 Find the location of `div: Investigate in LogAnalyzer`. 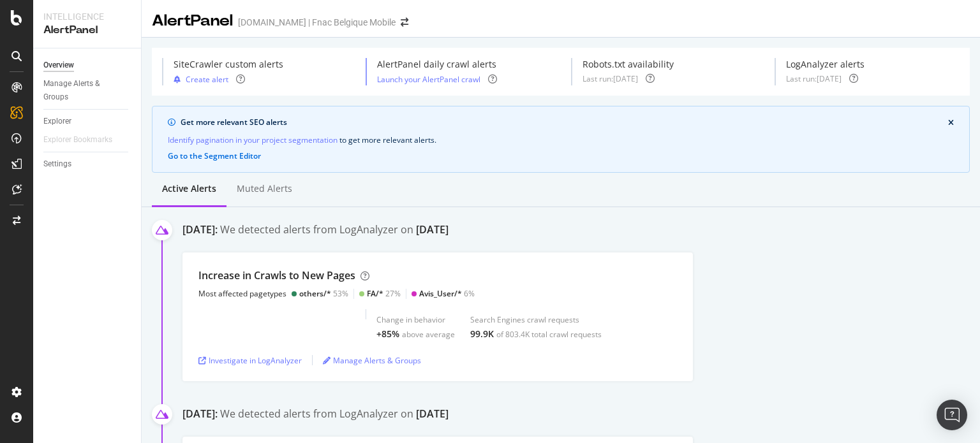

div: Investigate in LogAnalyzer is located at coordinates (250, 360).